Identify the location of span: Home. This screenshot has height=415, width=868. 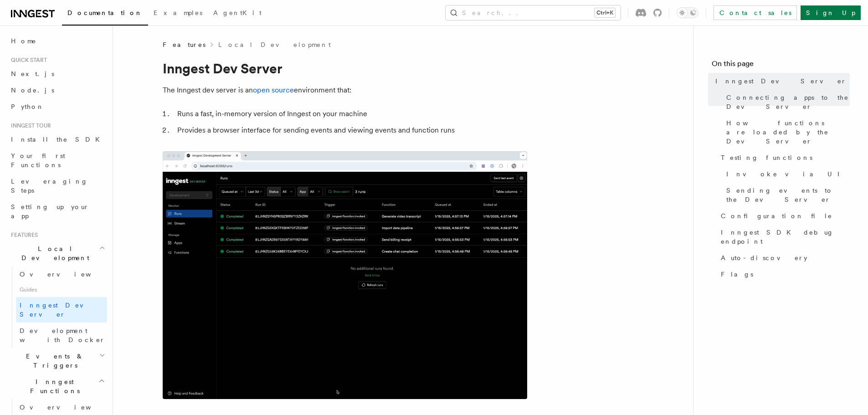
(23, 41).